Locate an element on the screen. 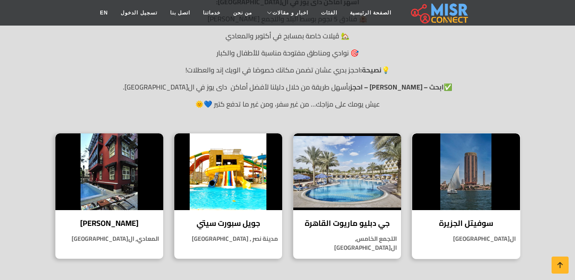  a: من نحن is located at coordinates (242, 13).